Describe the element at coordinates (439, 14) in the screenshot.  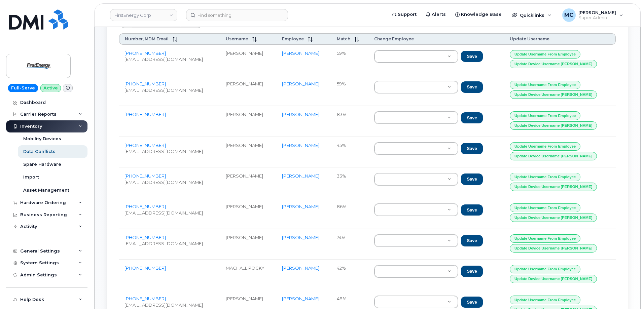
I see `span: Alerts` at that location.